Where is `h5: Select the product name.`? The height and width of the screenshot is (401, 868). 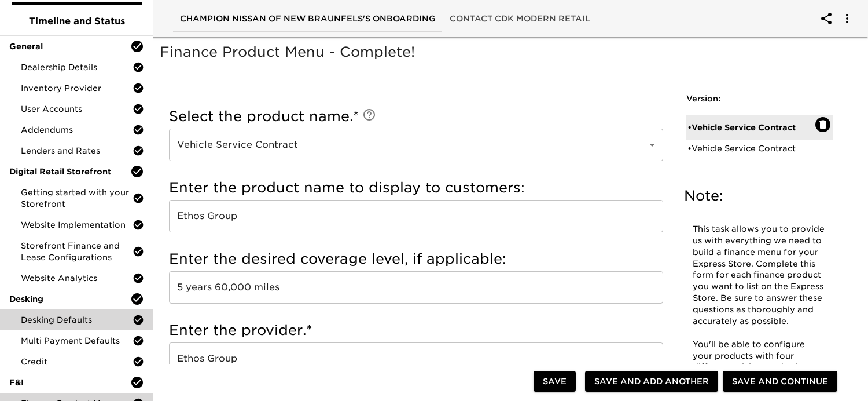
h5: Select the product name. is located at coordinates (416, 116).